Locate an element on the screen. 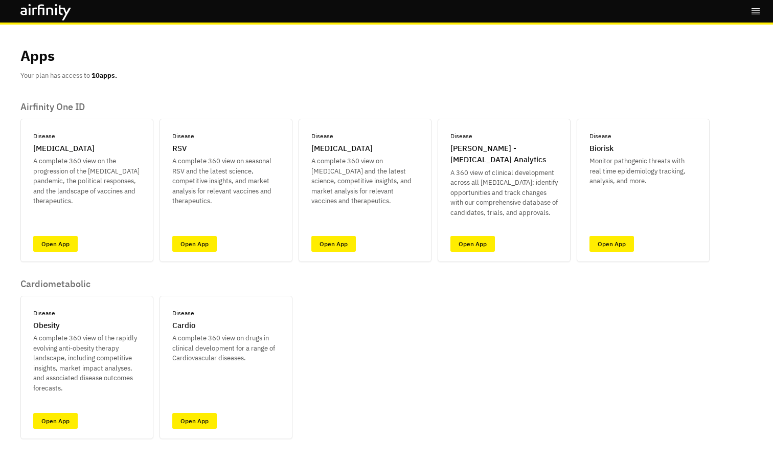 Image resolution: width=773 pixels, height=457 pixels. p: A complete 360 view of the rapidly evolving anti-obesity therapy landscape, including competitive... is located at coordinates (87, 363).